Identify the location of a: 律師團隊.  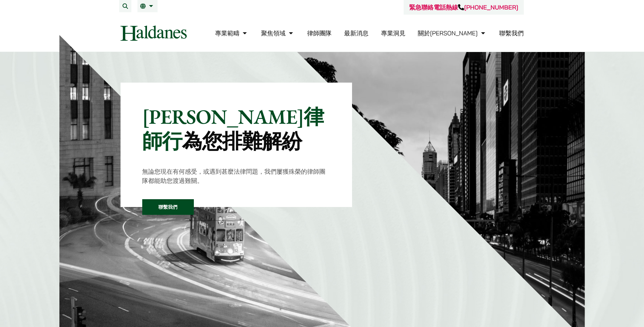
(320, 33).